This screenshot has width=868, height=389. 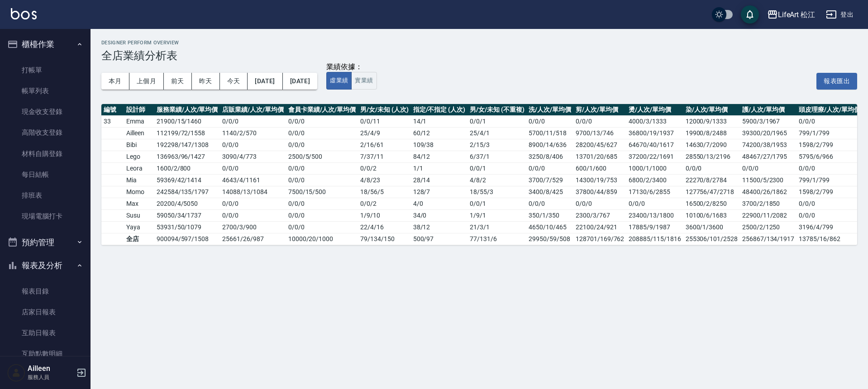 I want to click on th: 男/女/未知 (人次), so click(x=384, y=110).